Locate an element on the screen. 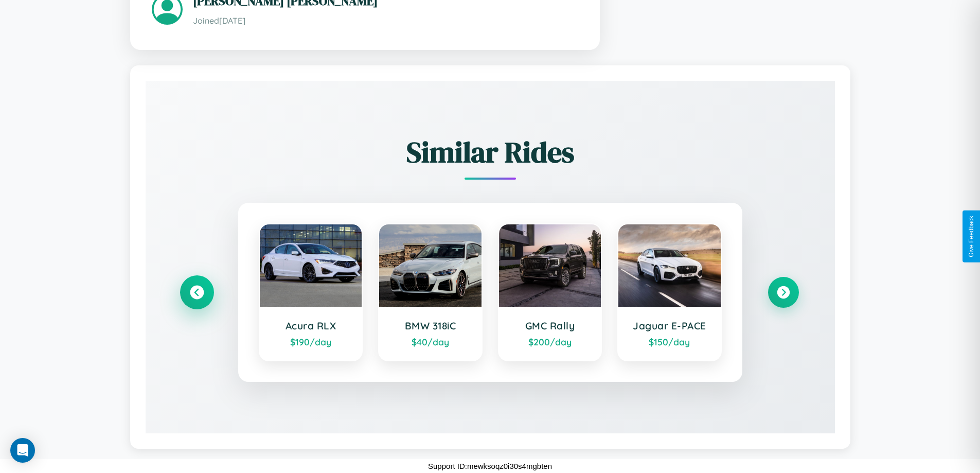  h3: Acura RLX is located at coordinates (310, 326).